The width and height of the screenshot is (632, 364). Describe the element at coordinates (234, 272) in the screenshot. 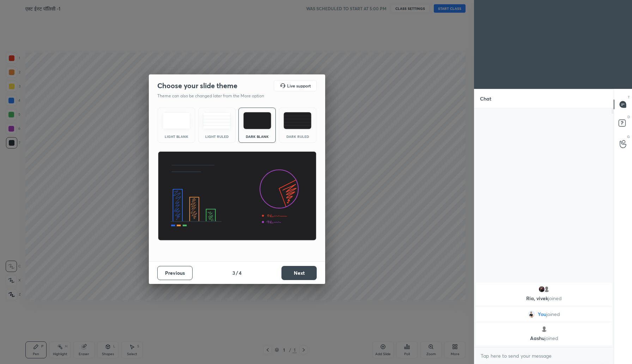

I see `h4: 3` at that location.